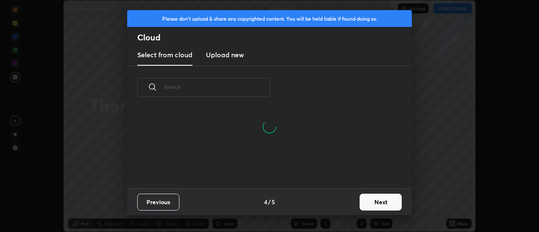 This screenshot has width=539, height=232. What do you see at coordinates (158, 202) in the screenshot?
I see `button: Previous` at bounding box center [158, 202].